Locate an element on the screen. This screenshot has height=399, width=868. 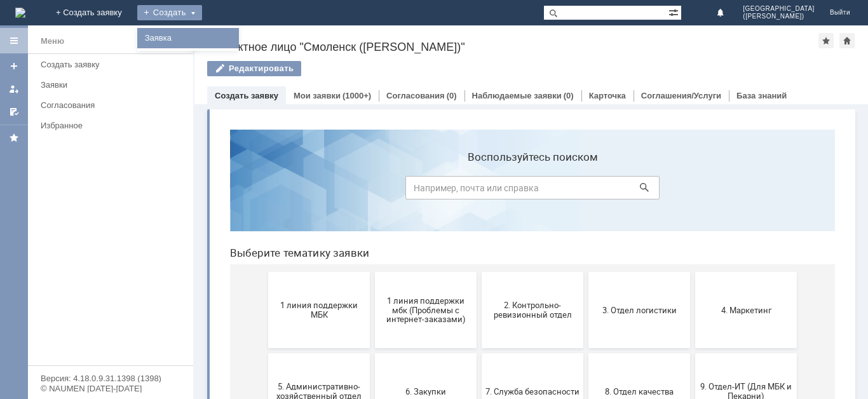
div: Согласования is located at coordinates (114, 105).